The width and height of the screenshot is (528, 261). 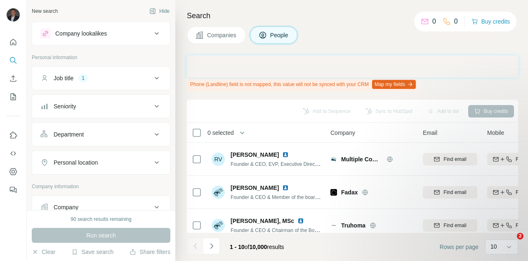 What do you see at coordinates (13, 97) in the screenshot?
I see `button: My lists` at bounding box center [13, 97].